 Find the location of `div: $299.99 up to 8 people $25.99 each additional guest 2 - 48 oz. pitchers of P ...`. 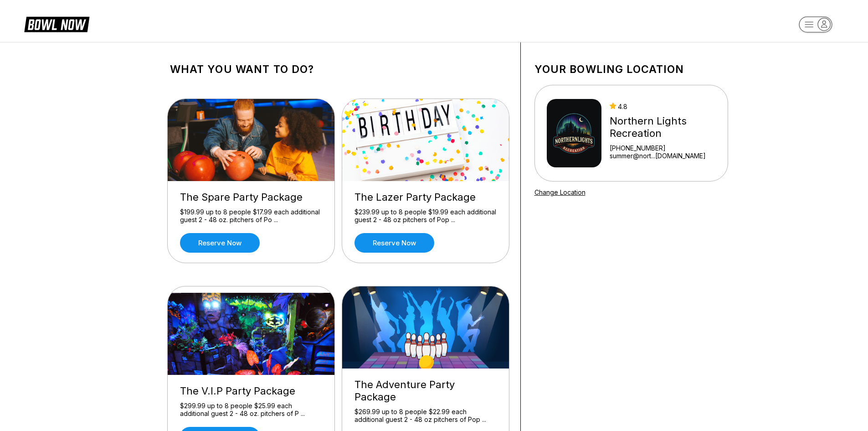

div: $299.99 up to 8 people $25.99 each additional guest 2 - 48 oz. pitchers of P ... is located at coordinates (251, 409).